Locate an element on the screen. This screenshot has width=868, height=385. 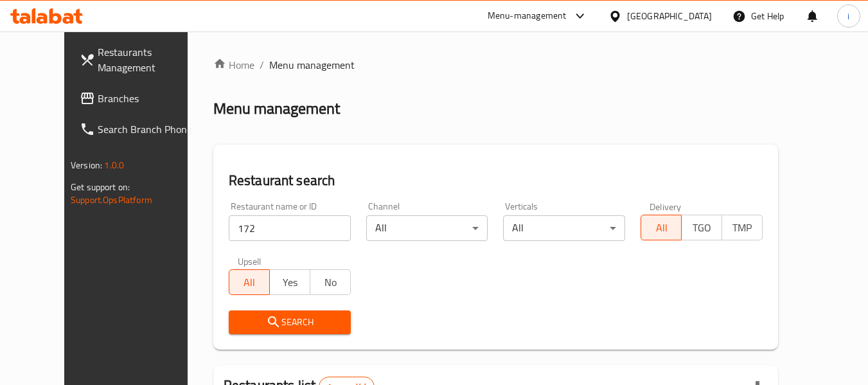
span: Search Branch Phone is located at coordinates (148, 129).